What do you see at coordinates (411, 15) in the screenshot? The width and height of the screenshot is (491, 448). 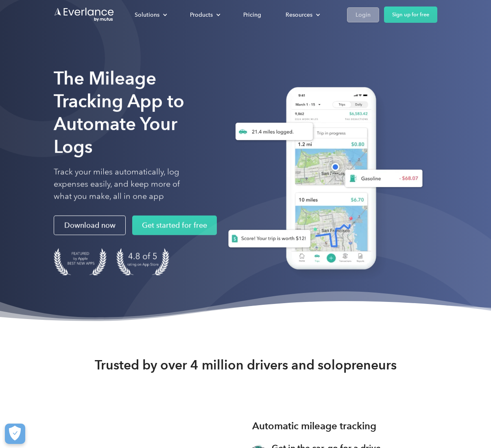 I see `a: Sign up for free` at bounding box center [411, 15].